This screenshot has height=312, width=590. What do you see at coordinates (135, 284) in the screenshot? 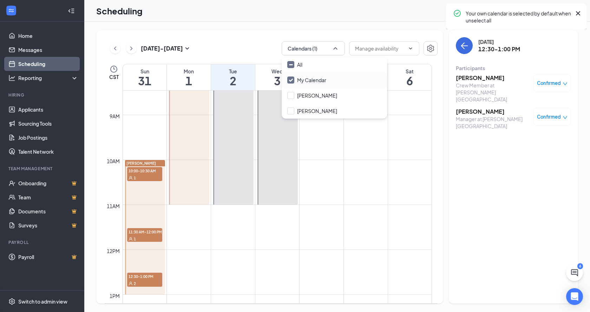
I see `span: 2` at bounding box center [135, 284].